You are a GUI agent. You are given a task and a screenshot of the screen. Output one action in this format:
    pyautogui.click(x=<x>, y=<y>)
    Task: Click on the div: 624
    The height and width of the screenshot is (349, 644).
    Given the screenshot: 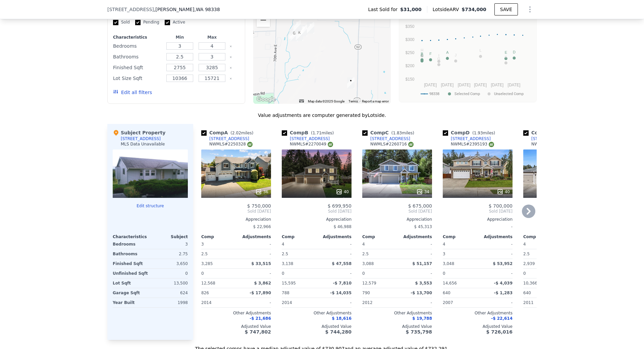 What is the action you would take?
    pyautogui.click(x=169, y=293)
    